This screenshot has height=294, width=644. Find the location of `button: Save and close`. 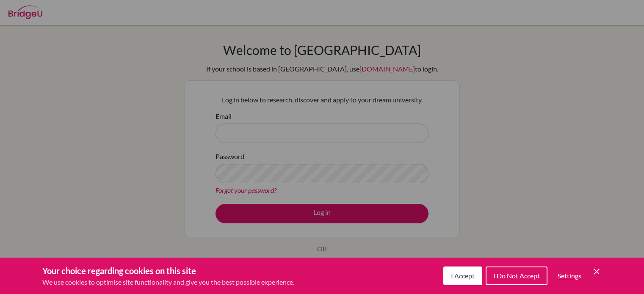

button: Save and close is located at coordinates (597, 271).